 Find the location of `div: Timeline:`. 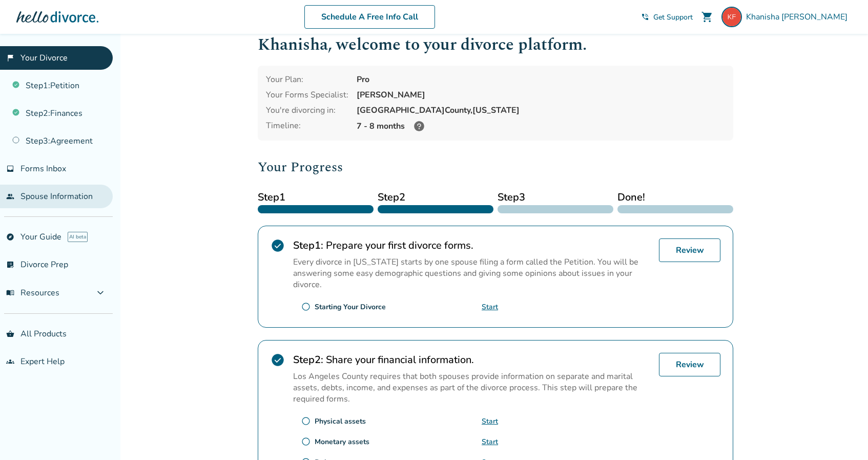

div: Timeline: is located at coordinates (307, 126).